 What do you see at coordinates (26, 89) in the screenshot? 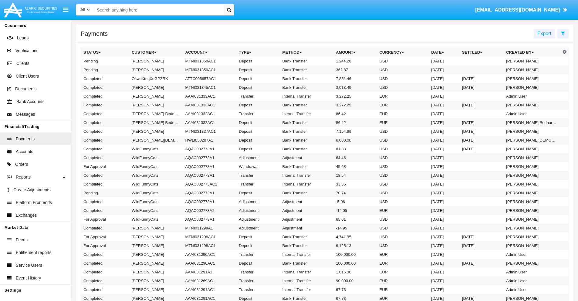
I see `span: Documents` at bounding box center [26, 89].